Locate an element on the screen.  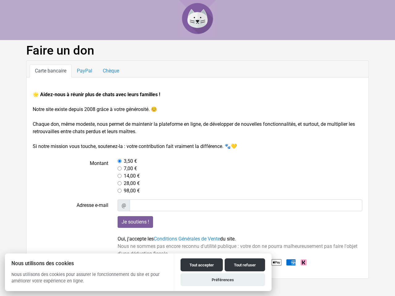
h1: Faire un don is located at coordinates (197, 51).